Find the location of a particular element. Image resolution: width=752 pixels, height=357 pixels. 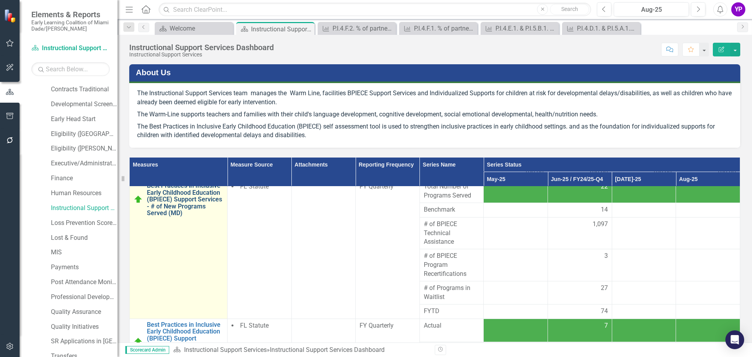

div: Open Intercom Messenger is located at coordinates (735, 340).